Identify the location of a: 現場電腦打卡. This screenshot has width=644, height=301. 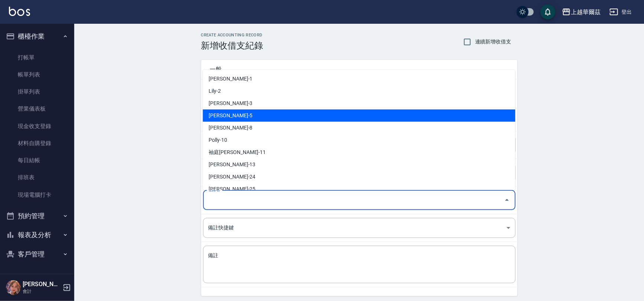
(37, 195).